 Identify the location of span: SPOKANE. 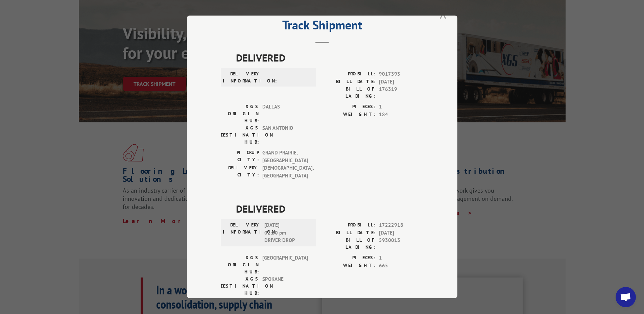
(285, 287).